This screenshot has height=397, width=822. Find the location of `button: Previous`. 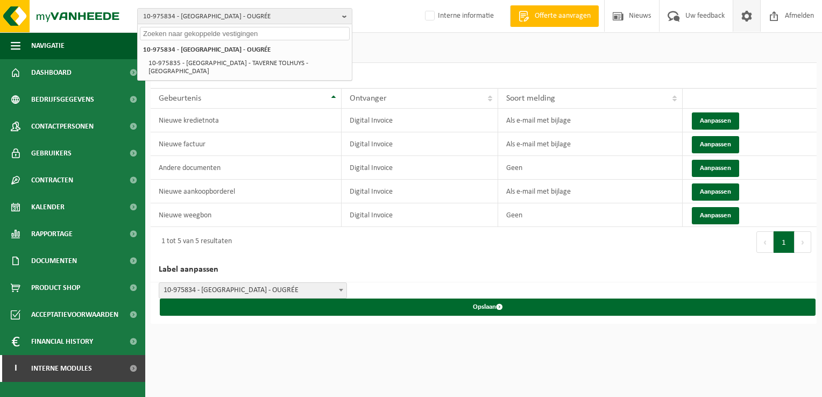

button: Previous is located at coordinates (765, 242).